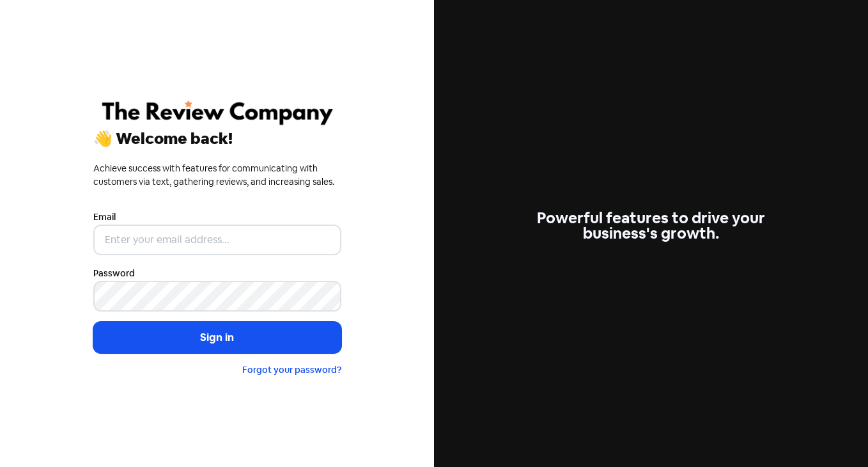 The width and height of the screenshot is (868, 467). Describe the element at coordinates (218, 139) in the screenshot. I see `div: 👋 Welcome back!` at that location.